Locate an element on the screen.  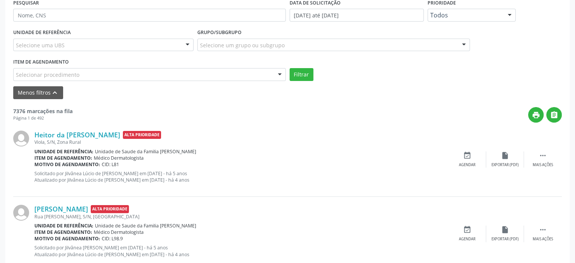
button: Filtrar is located at coordinates (301, 75).